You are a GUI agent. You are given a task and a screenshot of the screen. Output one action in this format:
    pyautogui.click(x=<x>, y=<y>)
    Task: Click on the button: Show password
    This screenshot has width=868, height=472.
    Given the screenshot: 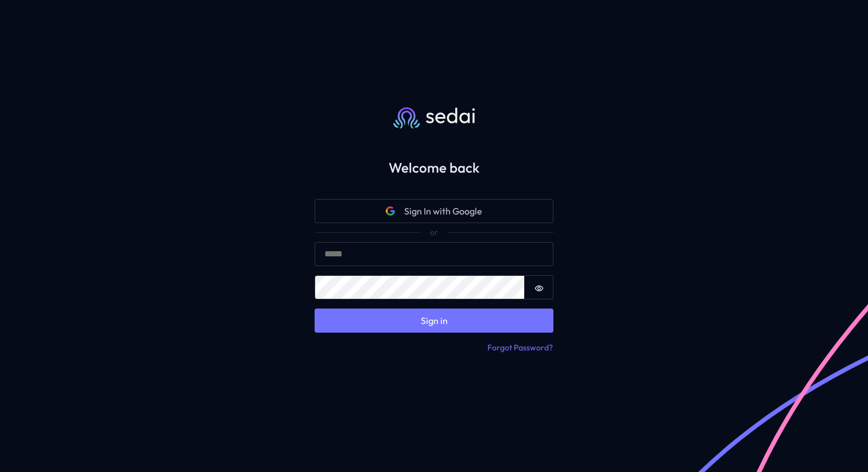 What is the action you would take?
    pyautogui.click(x=539, y=288)
    